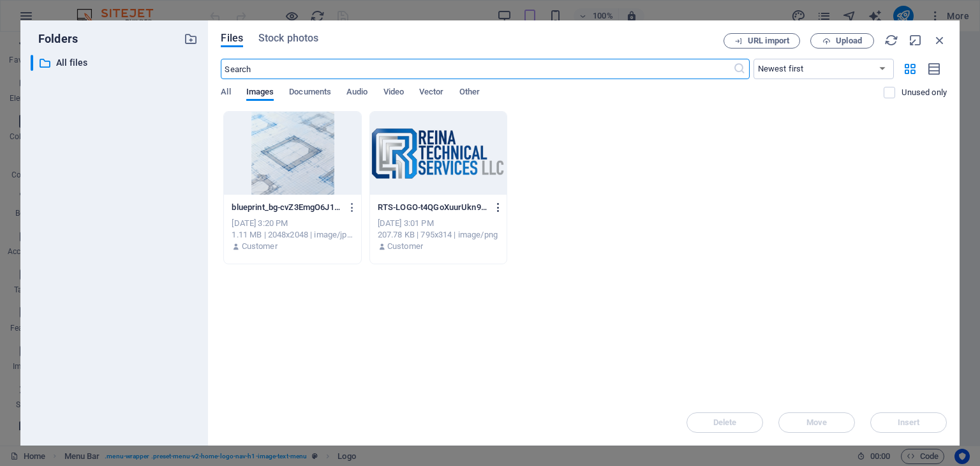 The width and height of the screenshot is (980, 466). I want to click on input: Search, so click(477, 69).